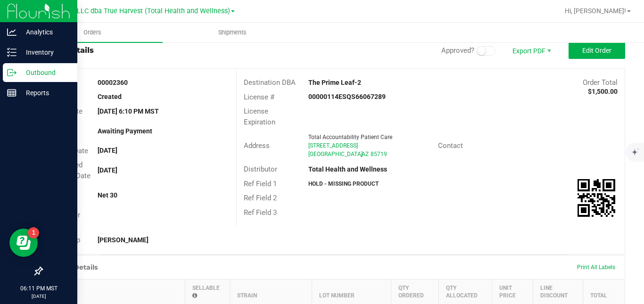  Describe the element at coordinates (600, 82) in the screenshot. I see `span: Order Total` at that location.